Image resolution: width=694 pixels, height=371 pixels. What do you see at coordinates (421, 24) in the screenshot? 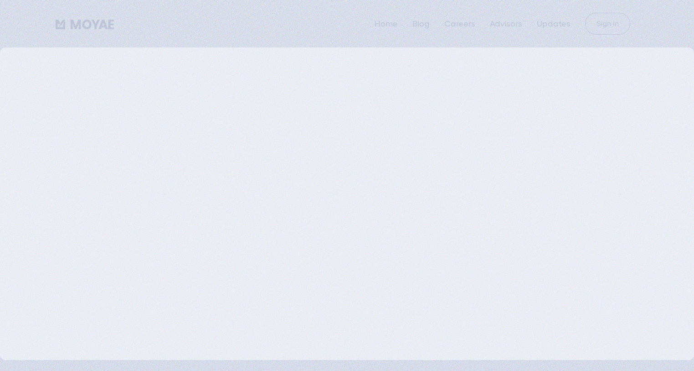
I see `a: Blog` at bounding box center [421, 24].